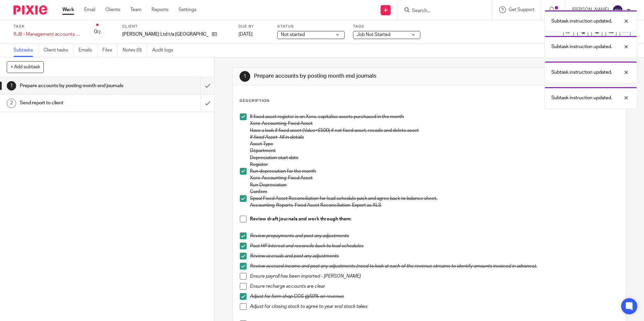 Image resolution: width=644 pixels, height=321 pixels. I want to click on a: Files, so click(110, 50).